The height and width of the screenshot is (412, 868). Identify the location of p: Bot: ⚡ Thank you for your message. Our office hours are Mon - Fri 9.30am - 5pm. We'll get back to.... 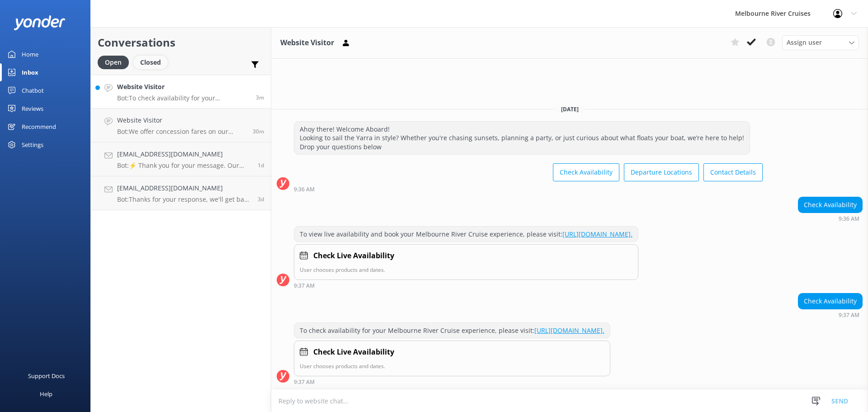
(184, 165).